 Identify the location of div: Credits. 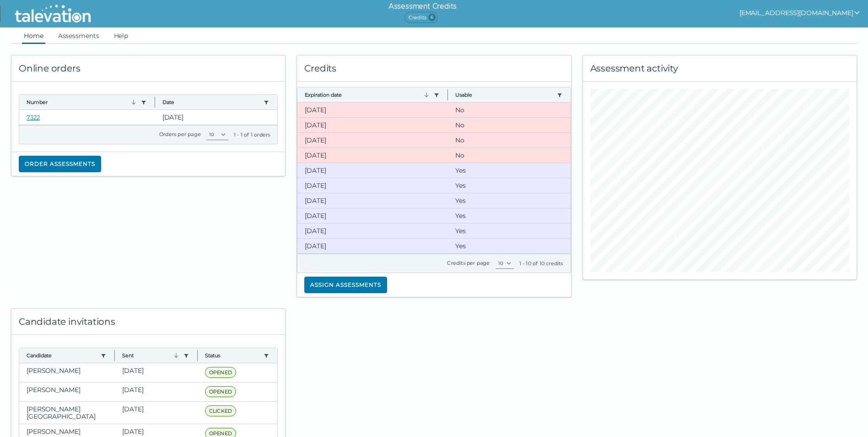
(434, 68).